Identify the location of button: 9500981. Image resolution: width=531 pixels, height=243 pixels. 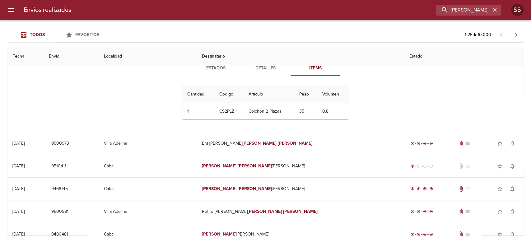
(60, 212).